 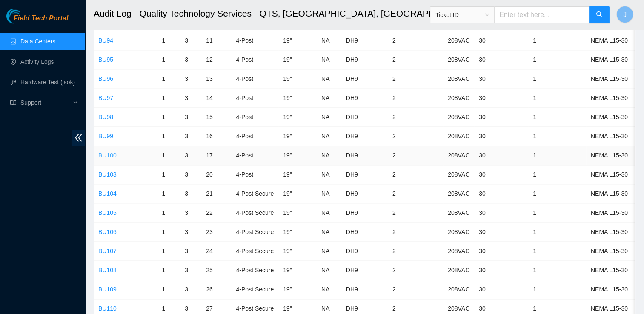 What do you see at coordinates (105, 136) in the screenshot?
I see `a: BU99` at bounding box center [105, 136].